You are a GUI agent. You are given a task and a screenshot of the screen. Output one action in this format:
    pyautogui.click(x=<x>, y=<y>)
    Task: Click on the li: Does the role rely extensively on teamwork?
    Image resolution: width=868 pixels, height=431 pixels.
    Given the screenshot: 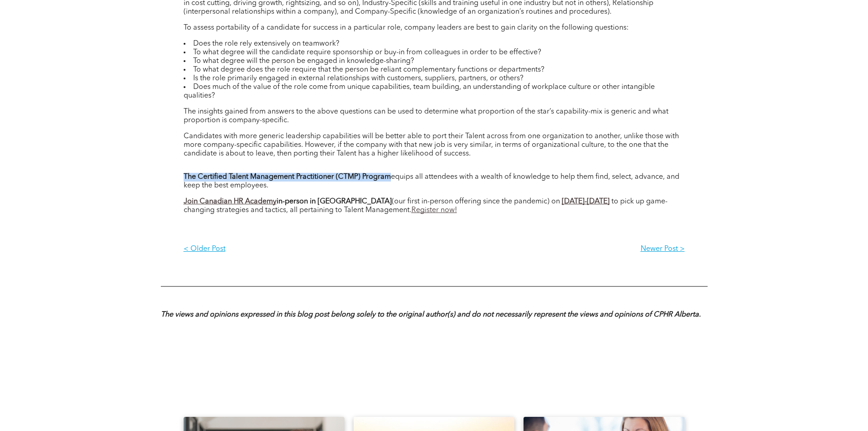 What is the action you would take?
    pyautogui.click(x=435, y=44)
    